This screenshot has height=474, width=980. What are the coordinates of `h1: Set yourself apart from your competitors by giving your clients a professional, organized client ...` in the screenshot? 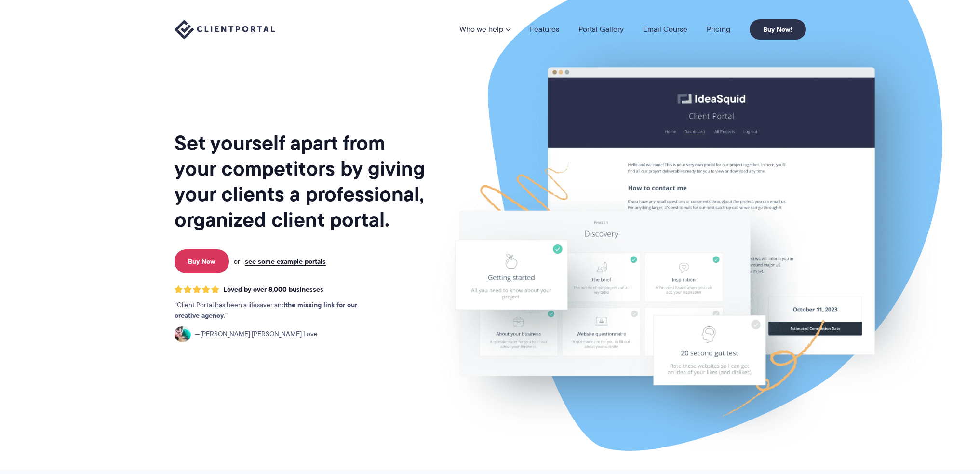 It's located at (301, 181).